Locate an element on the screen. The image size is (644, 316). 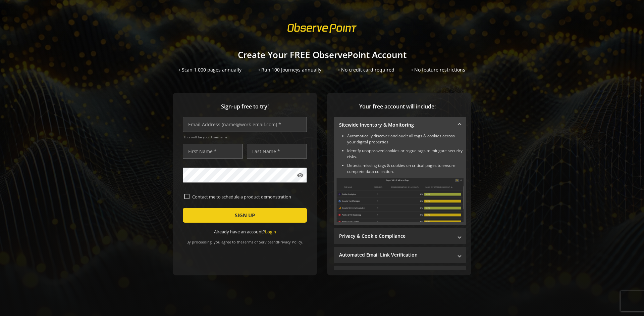
mat-expansion-panel-header: Privacy & Cookie Compliance is located at coordinates (400, 236).